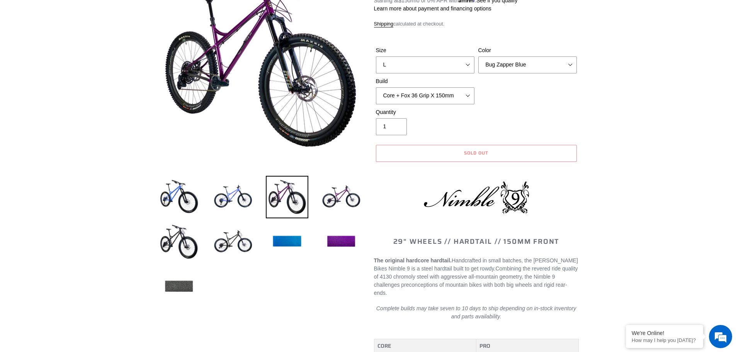 This screenshot has height=352, width=736. Describe the element at coordinates (425, 112) in the screenshot. I see `label: Quantity` at that location.